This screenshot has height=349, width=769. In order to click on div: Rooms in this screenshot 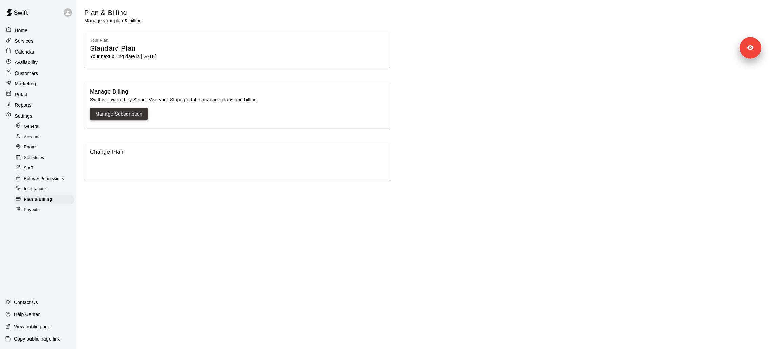, I will do `click(44, 148)`.